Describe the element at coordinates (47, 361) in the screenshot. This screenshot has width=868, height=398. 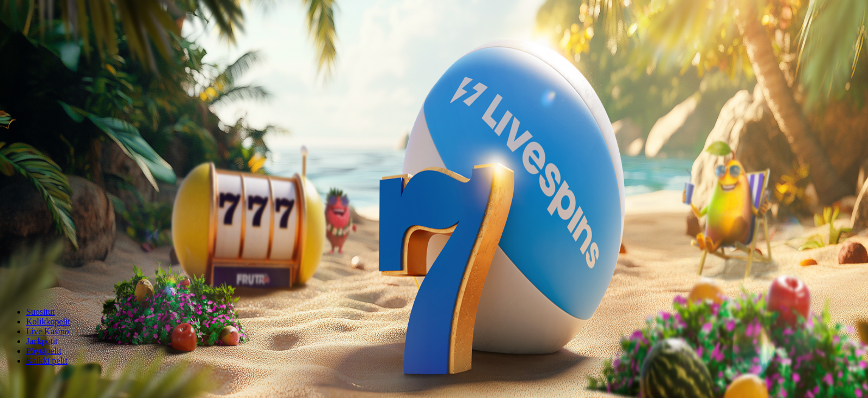
I see `span: Kaikki pelit` at that location.